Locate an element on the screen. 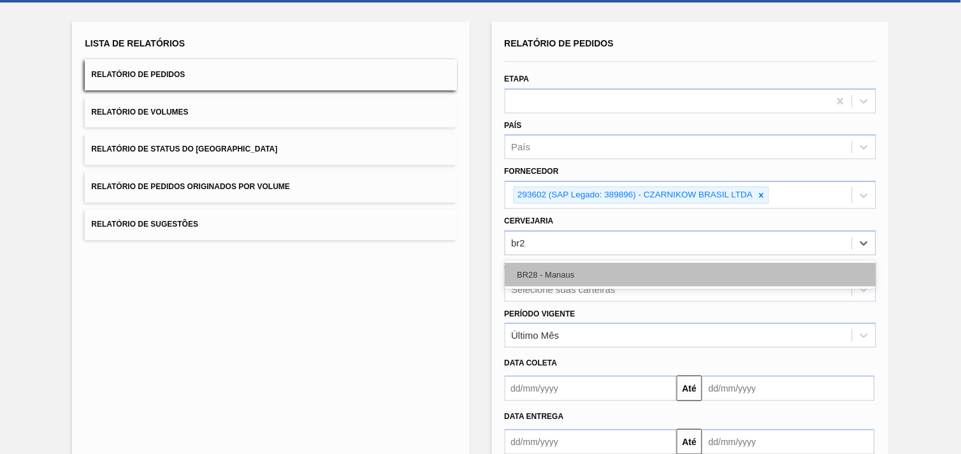 The height and width of the screenshot is (454, 961). span: Relatório de Volumes is located at coordinates (140, 112).